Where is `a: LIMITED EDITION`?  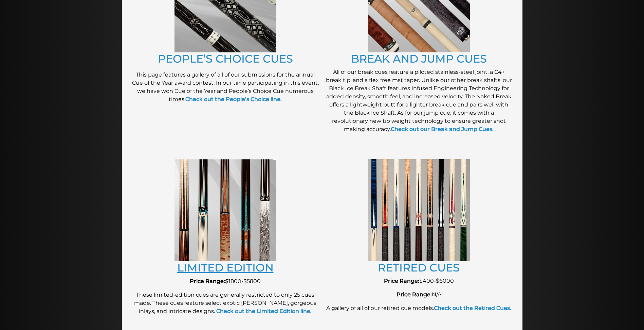
a: LIMITED EDITION is located at coordinates (225, 267).